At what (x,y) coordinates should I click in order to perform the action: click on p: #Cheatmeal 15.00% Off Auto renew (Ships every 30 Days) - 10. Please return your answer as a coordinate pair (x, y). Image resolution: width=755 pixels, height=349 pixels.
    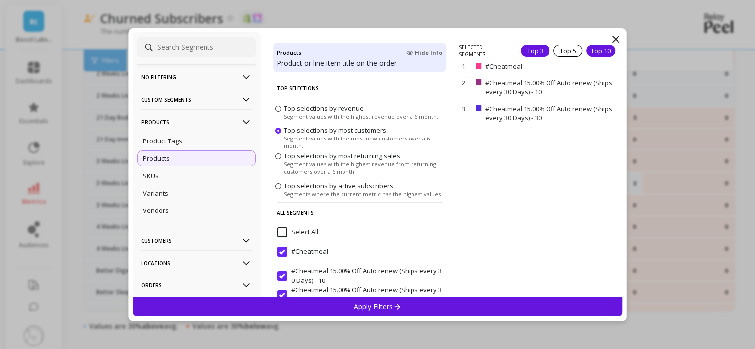
    Looking at the image, I should click on (551, 87).